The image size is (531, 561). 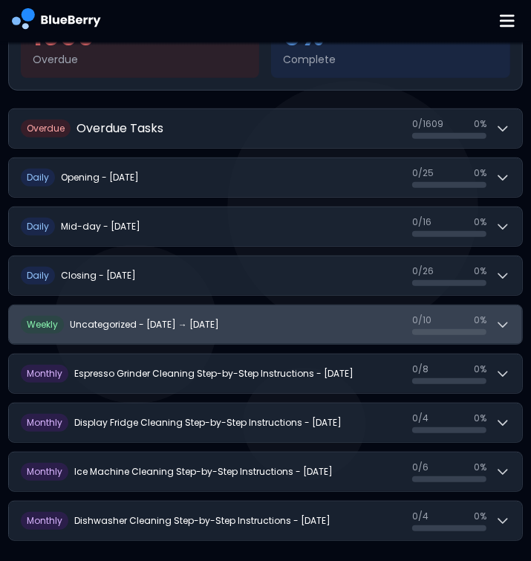 What do you see at coordinates (508, 21) in the screenshot?
I see `img: hamburger` at bounding box center [508, 21].